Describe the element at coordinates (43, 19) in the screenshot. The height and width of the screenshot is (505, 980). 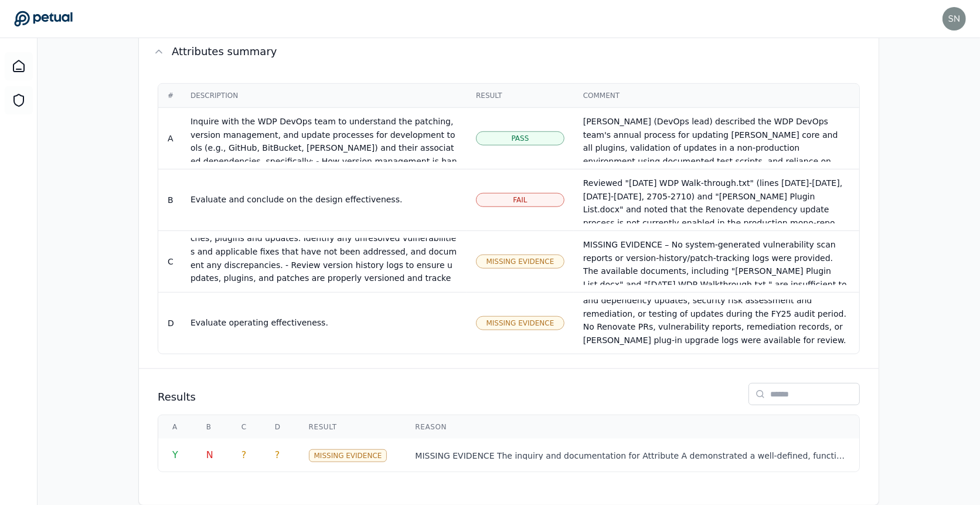
I see `a: Go to Dashboard` at that location.